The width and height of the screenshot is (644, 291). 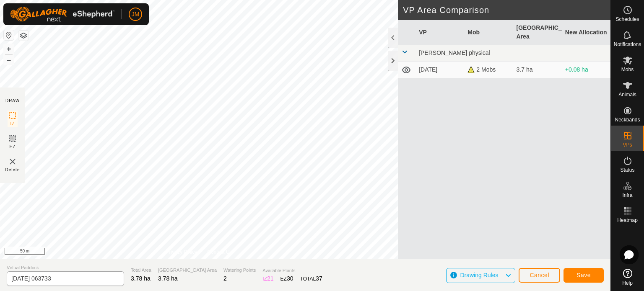 I want to click on h2: VP Area Comparison, so click(x=506, y=10).